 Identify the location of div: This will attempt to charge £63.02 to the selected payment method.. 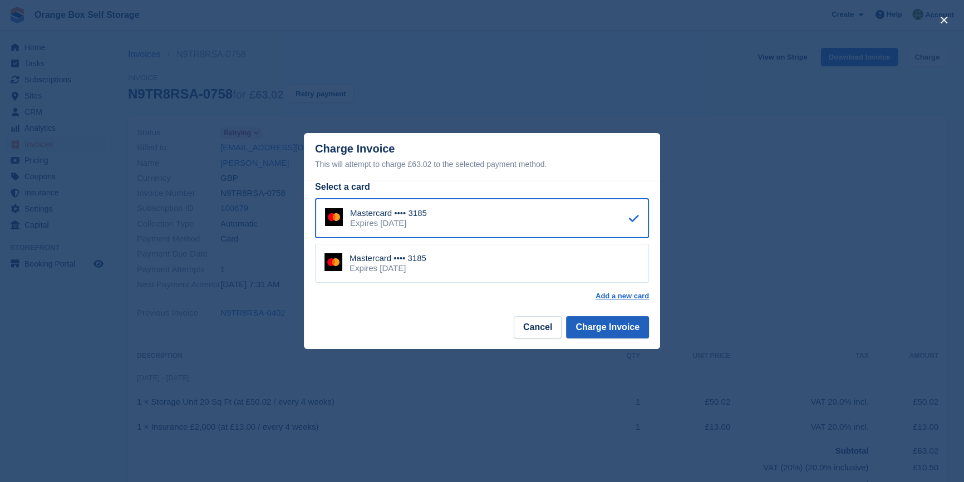
(482, 164).